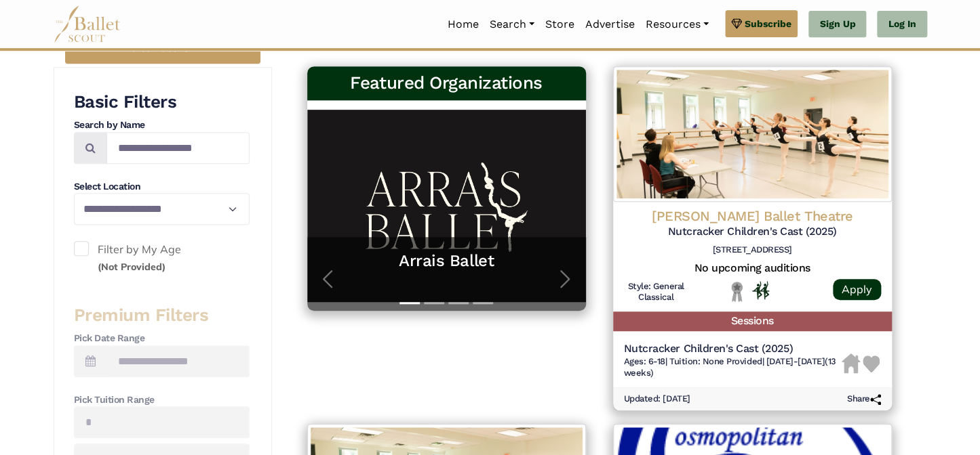 Image resolution: width=980 pixels, height=455 pixels. Describe the element at coordinates (483, 303) in the screenshot. I see `button: Slide 4` at that location.